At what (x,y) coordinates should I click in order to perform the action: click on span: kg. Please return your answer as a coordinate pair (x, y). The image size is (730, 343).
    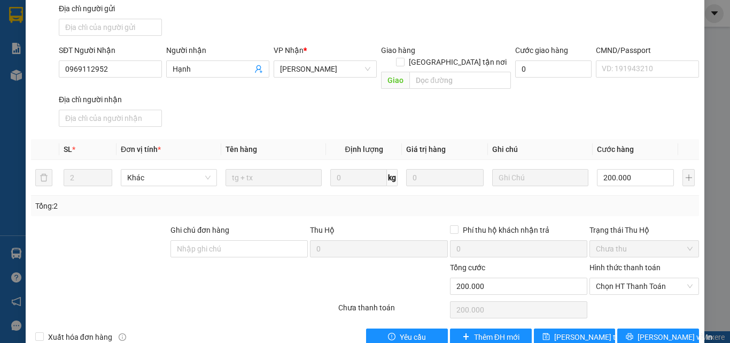
    Looking at the image, I should click on (392, 177).